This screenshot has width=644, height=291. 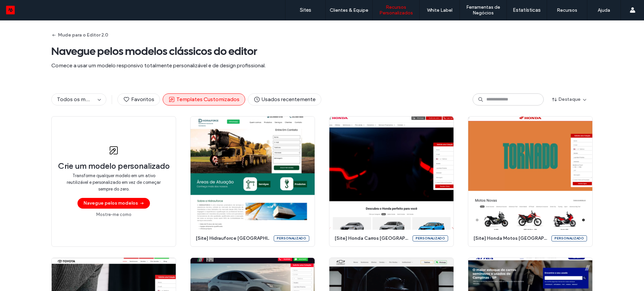 What do you see at coordinates (114, 182) in the screenshot?
I see `span: Transforme qualquer modelo em um ativo reutilizável e personalizado em vez de começar sempre do z...` at bounding box center [114, 182].